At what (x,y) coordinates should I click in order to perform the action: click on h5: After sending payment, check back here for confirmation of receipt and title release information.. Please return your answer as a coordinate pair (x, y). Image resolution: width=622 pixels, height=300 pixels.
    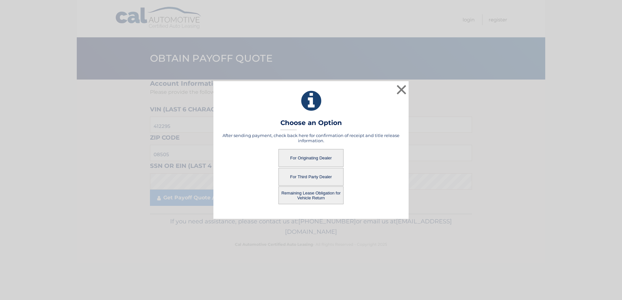
    Looking at the image, I should click on (311, 138).